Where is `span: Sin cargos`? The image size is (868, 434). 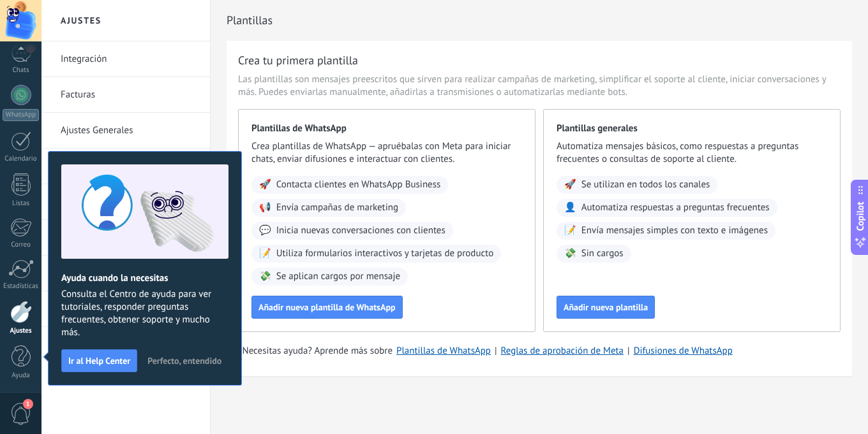
span: Sin cargos is located at coordinates (602, 253).